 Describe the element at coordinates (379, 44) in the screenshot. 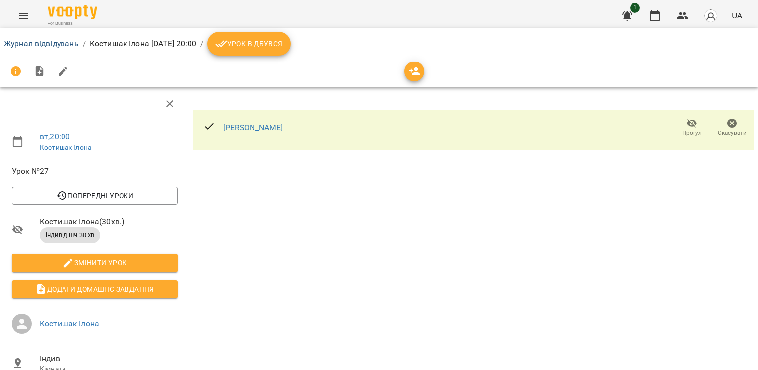

I see `nav: breadcrumb` at that location.